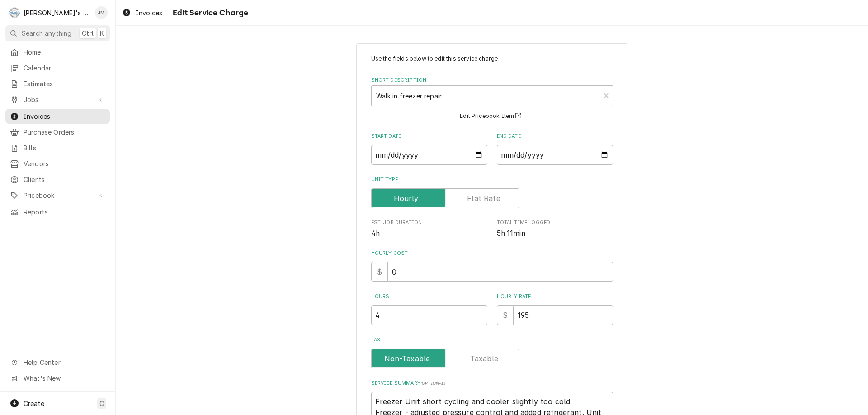  I want to click on div: Rudy's Commercial Refrigeration's Avatar, so click(14, 13).